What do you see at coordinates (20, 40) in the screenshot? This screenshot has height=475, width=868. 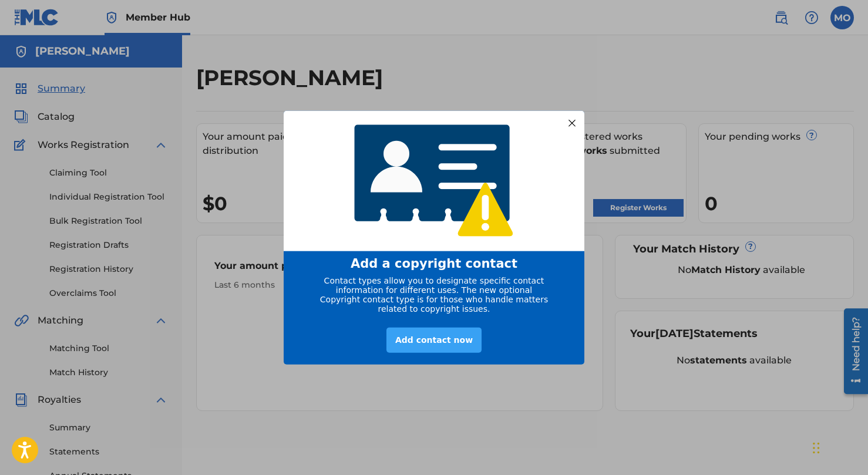 I see `div: Need help?` at bounding box center [20, 40].